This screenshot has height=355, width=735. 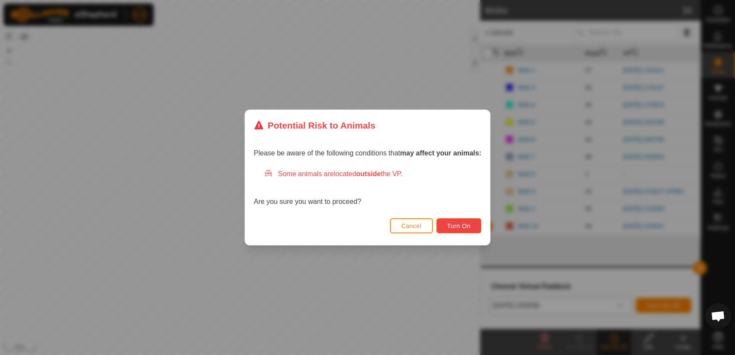 I want to click on div: Some animals are, so click(x=373, y=174).